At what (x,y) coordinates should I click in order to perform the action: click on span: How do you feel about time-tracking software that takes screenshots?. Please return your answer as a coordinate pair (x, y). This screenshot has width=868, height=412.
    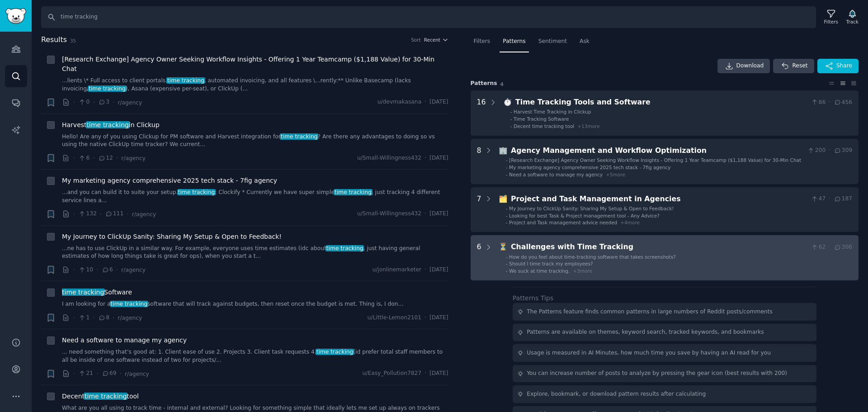
    Looking at the image, I should click on (592, 257).